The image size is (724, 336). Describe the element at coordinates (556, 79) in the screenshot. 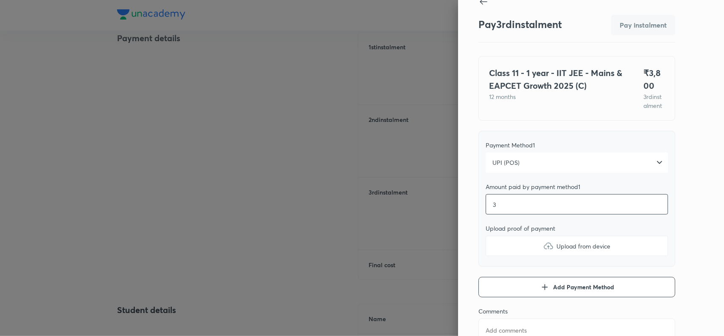

I see `h4: Class 11 - 1 year - IIT JEE - Mains & EAPCET Growth 2025 (C)` at that location.